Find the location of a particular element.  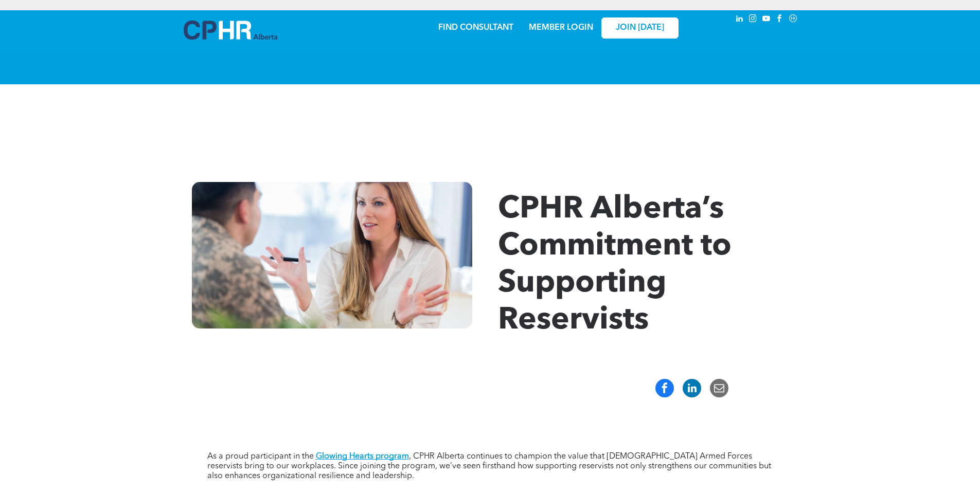

strong: Glowing Hearts program is located at coordinates (362, 456).